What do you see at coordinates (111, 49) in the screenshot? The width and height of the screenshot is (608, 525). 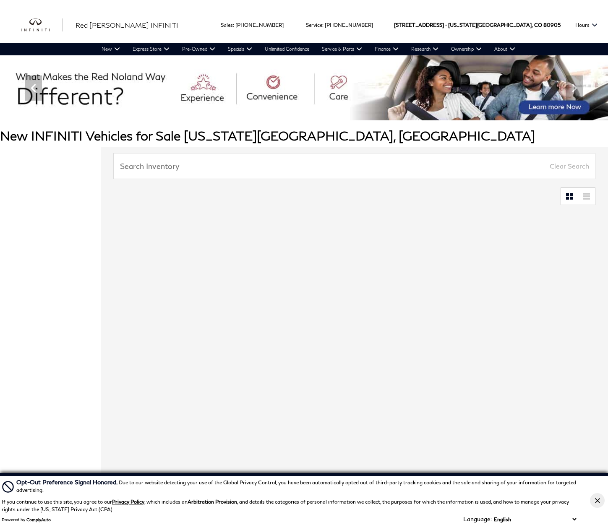 I see `a: New` at bounding box center [111, 49].